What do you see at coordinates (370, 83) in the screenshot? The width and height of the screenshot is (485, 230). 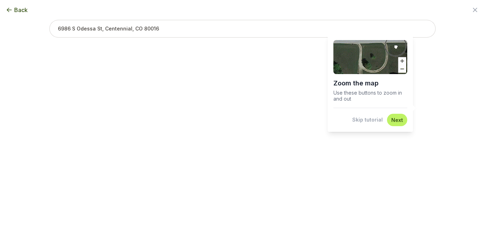 I see `h1: Zoom the map` at bounding box center [370, 83].